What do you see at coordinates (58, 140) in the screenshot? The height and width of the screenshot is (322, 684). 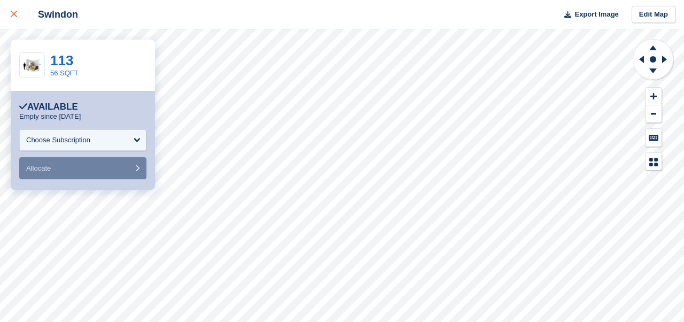 I see `div: Choose Subscription` at bounding box center [58, 140].